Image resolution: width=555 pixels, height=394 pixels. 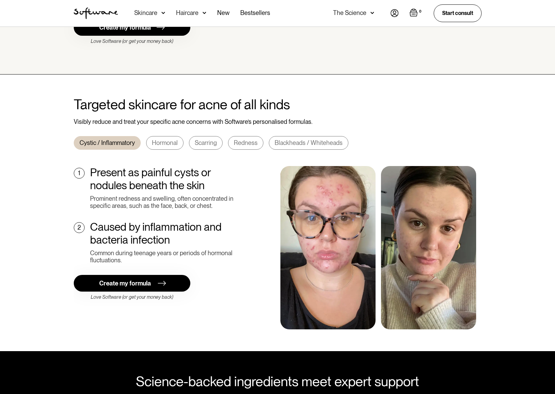 I want to click on h2: Targeted skincare for acne of all kinds, so click(x=278, y=104).